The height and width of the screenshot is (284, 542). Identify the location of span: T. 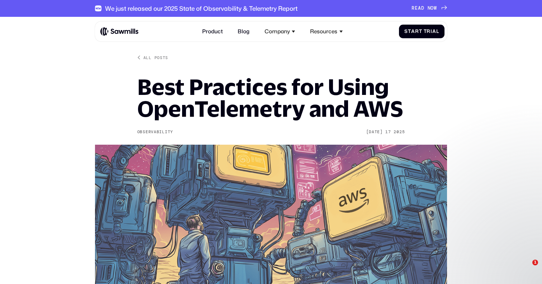
(425, 32).